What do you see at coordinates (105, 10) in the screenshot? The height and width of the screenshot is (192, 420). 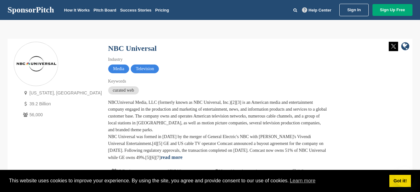 I see `a: Pitch Board` at bounding box center [105, 10].